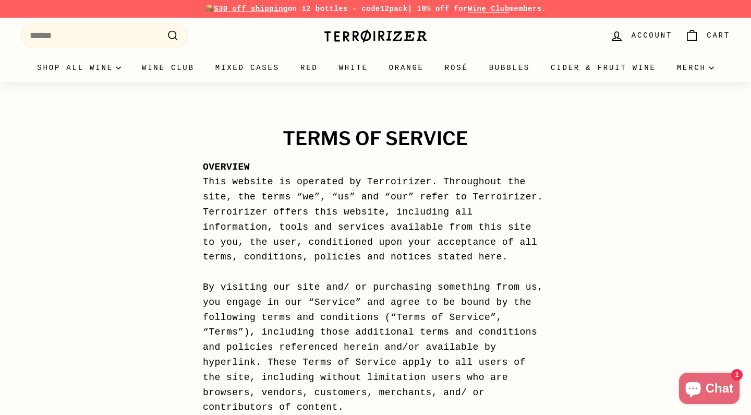 This screenshot has height=415, width=751. I want to click on span: Cart, so click(719, 35).